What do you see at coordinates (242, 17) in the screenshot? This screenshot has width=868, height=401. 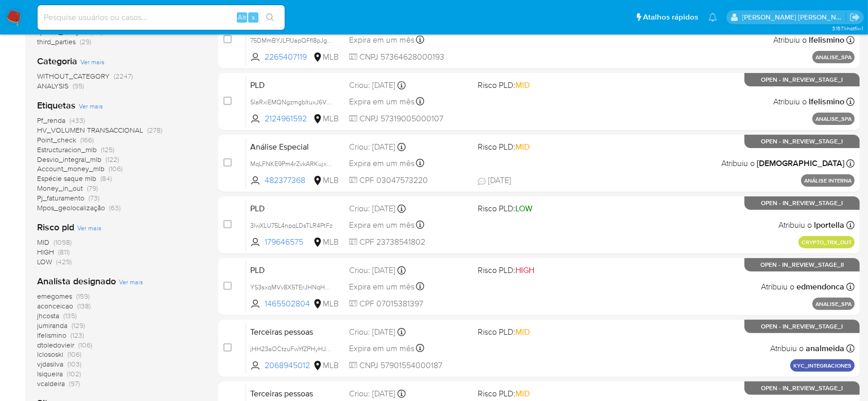 I see `span: Alt` at bounding box center [242, 17].